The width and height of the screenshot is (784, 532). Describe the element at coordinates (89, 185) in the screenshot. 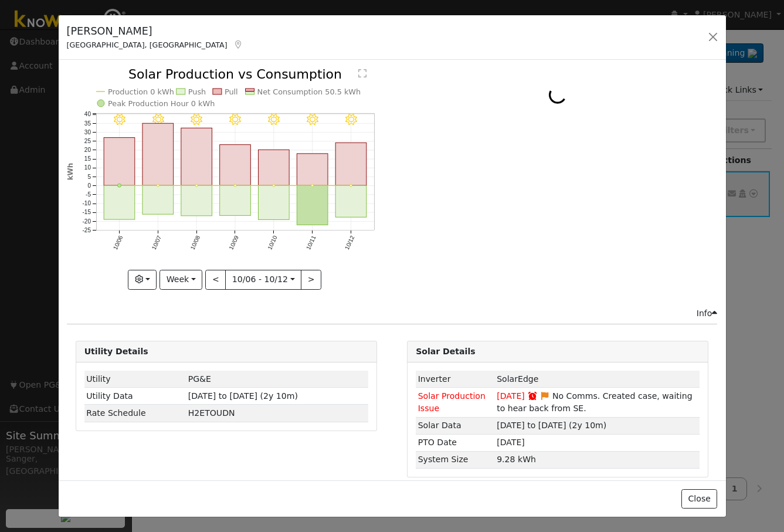

I see `text: 0` at that location.